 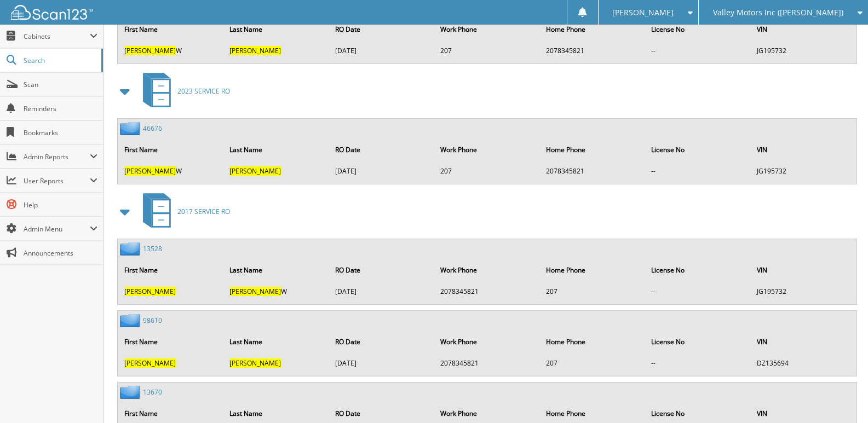 What do you see at coordinates (56, 181) in the screenshot?
I see `span: User Reports` at bounding box center [56, 181].